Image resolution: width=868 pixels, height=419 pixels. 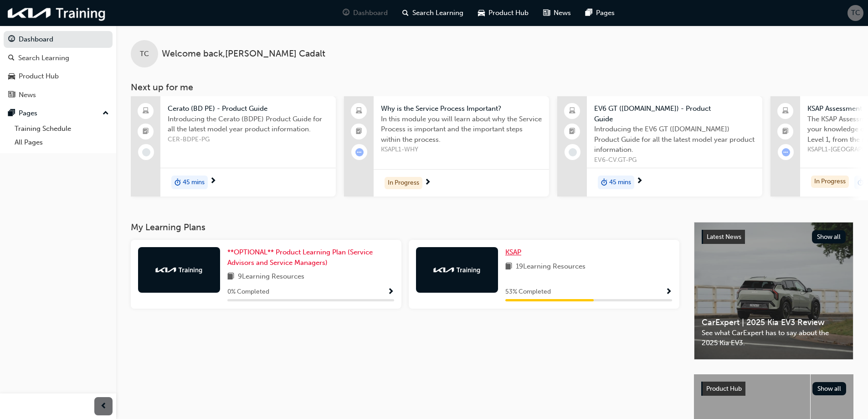 I want to click on span: KSAP, so click(x=513, y=252).